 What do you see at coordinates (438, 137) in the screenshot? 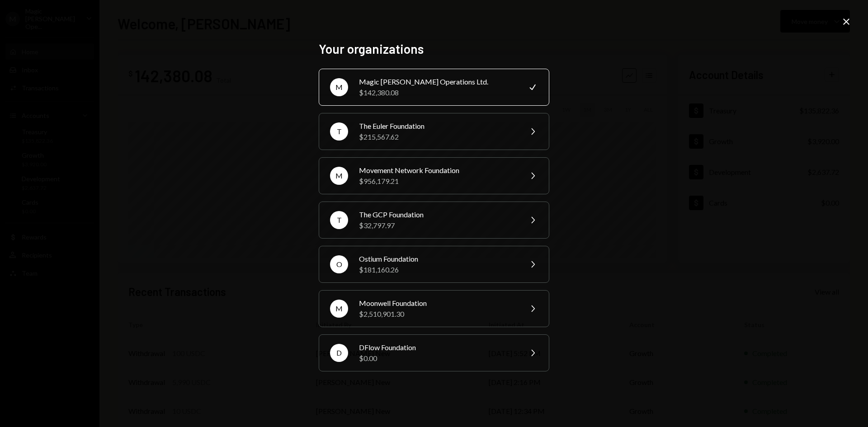
I see `div: $215,567.62` at bounding box center [438, 137].